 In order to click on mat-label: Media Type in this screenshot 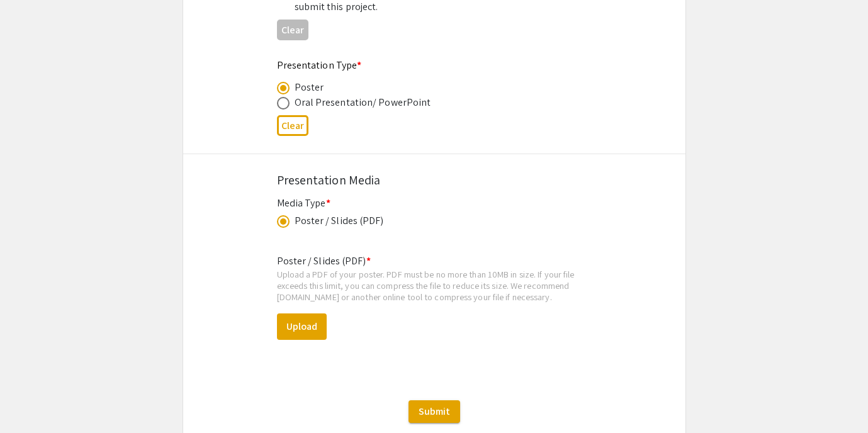, I will do `click(303, 203)`.